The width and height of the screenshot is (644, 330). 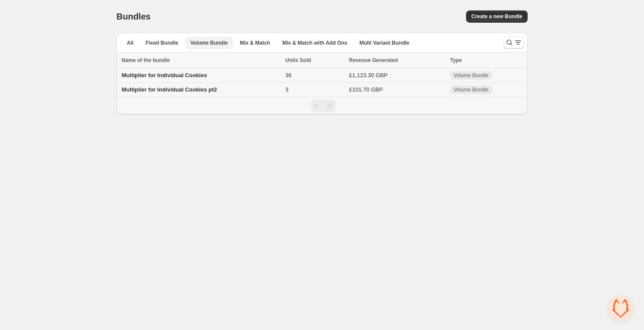 What do you see at coordinates (322, 105) in the screenshot?
I see `nav: Pagination` at bounding box center [322, 105].